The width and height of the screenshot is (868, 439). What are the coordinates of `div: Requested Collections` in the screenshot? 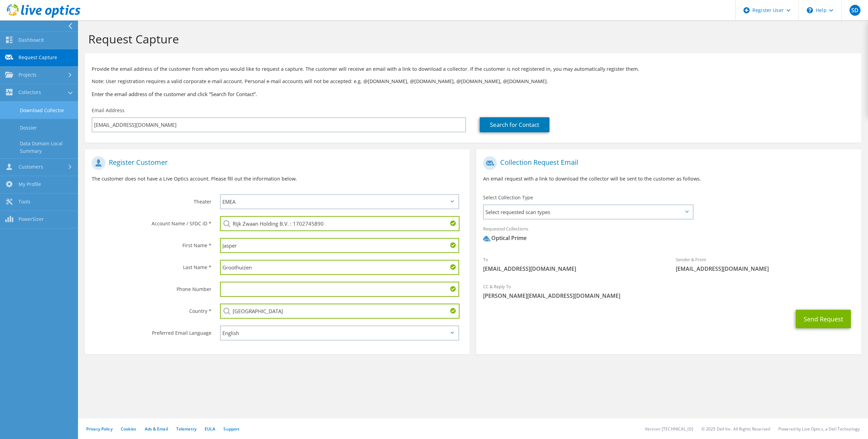 It's located at (668, 235).